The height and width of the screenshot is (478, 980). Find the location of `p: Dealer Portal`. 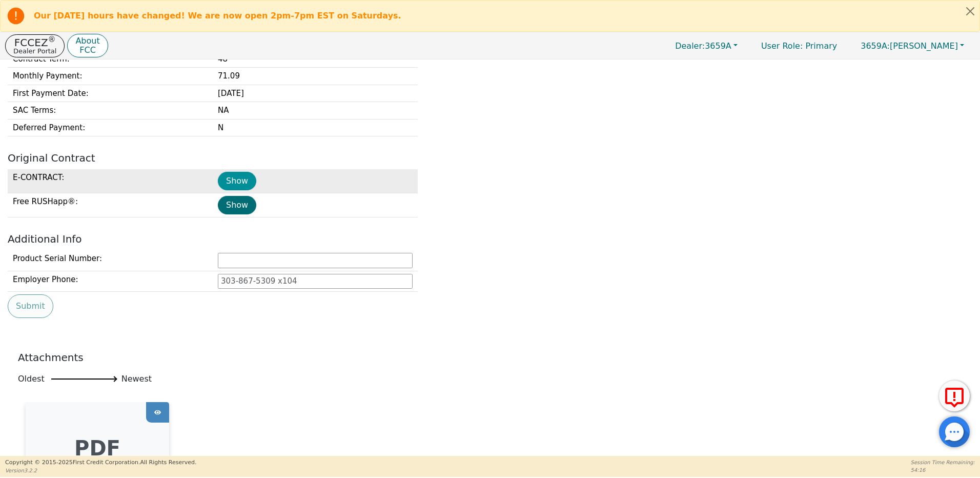

p: Dealer Portal is located at coordinates (35, 51).